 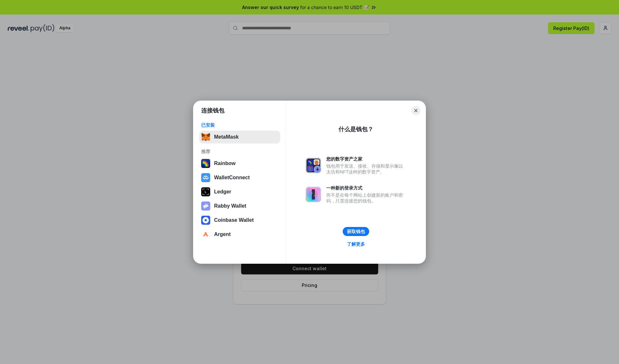 What do you see at coordinates (366, 169) in the screenshot?
I see `div: 钱包用于发送、接收、存储和显示像以太坊和NFT这样的数字资产。` at bounding box center [366, 169].